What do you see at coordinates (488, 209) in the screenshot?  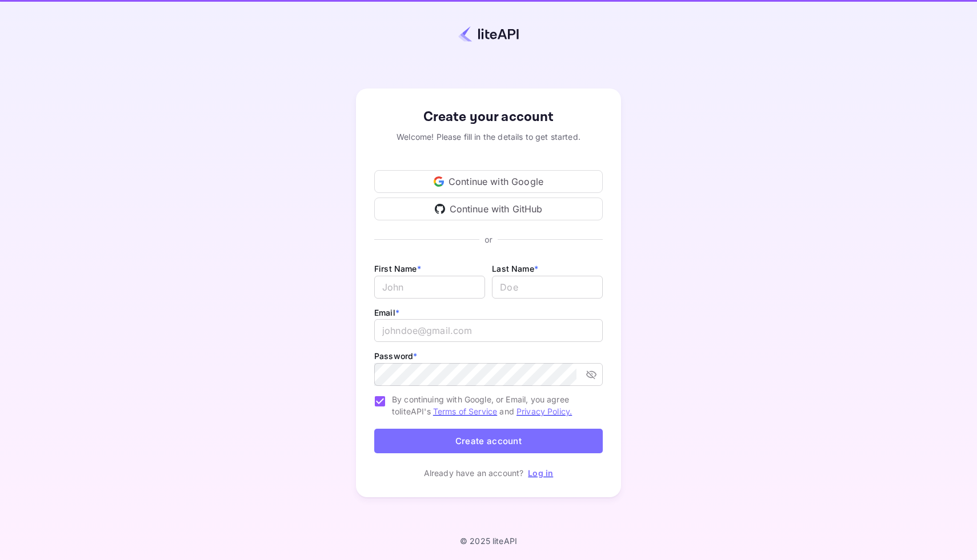 I see `div: Continue with GitHub` at bounding box center [488, 209].